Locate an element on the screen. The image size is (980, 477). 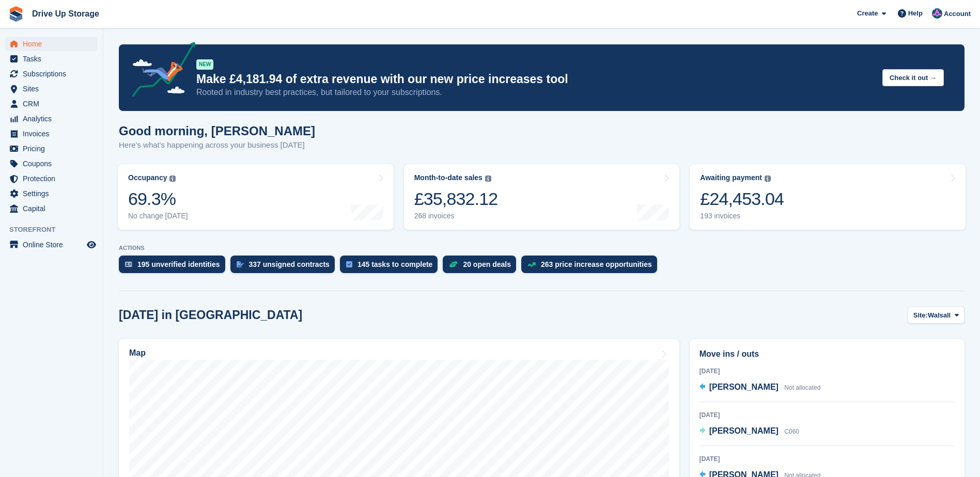
img: deal-1b604bf984904fb50ccaf53a9ad4b4a5d6e5aea283cecdc64d6e3604feb123c2.svg is located at coordinates (453, 264).